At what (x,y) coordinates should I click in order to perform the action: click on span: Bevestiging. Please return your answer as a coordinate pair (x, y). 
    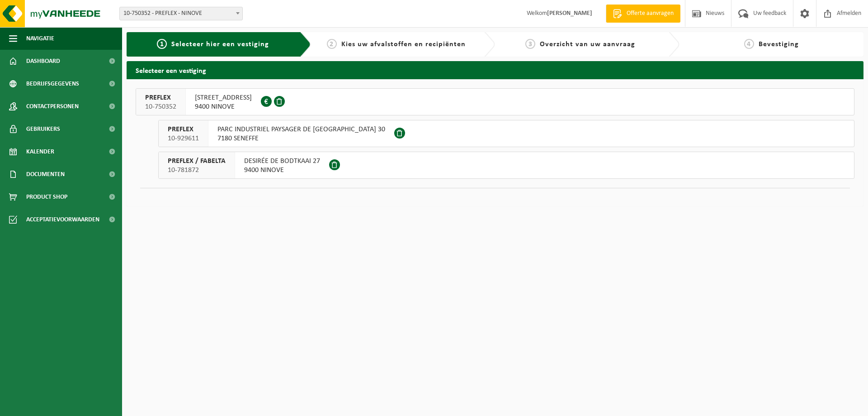
    Looking at the image, I should click on (779, 44).